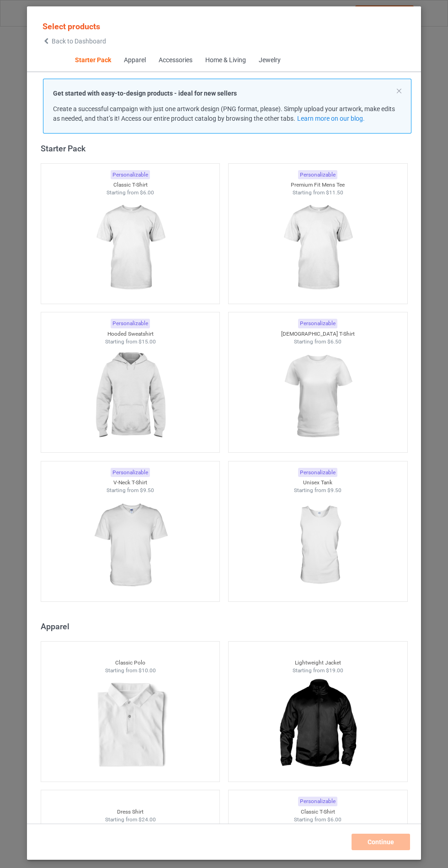 This screenshot has width=448, height=868. What do you see at coordinates (334, 193) in the screenshot?
I see `span: $11.50` at bounding box center [334, 193].